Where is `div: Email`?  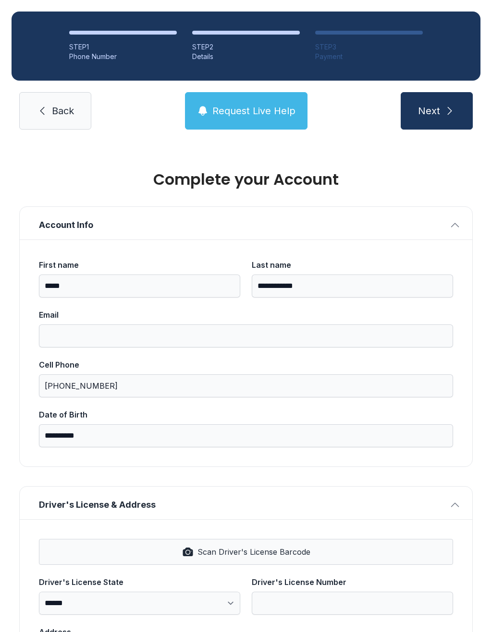
div: Email is located at coordinates (246, 315).